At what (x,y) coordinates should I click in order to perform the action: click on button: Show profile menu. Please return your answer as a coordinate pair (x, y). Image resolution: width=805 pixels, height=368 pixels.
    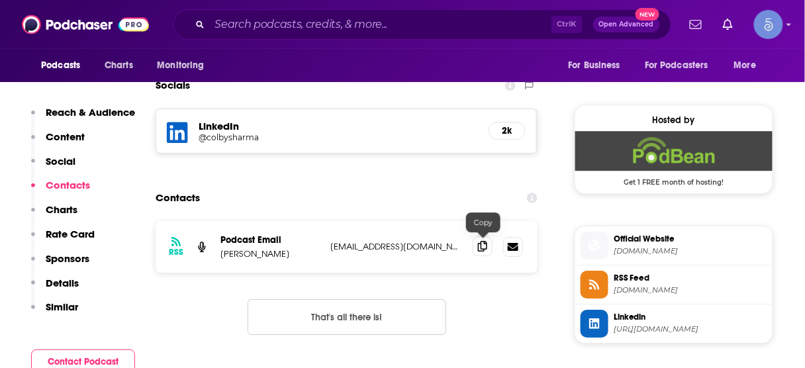
    Looking at the image, I should click on (769, 24).